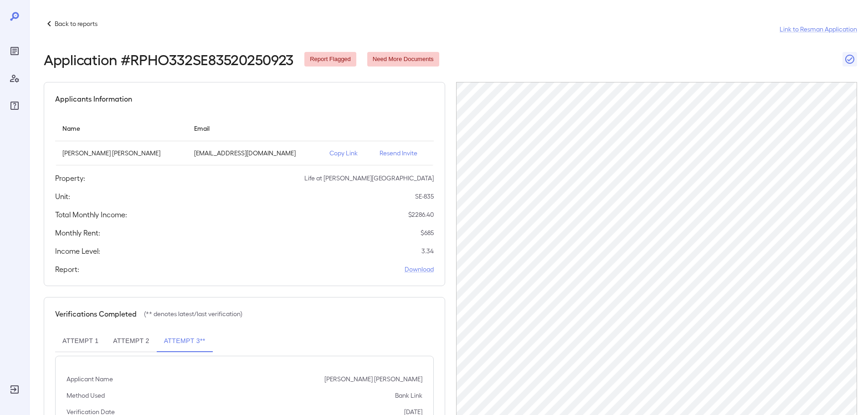 This screenshot has height=415, width=868. What do you see at coordinates (70, 178) in the screenshot?
I see `h5: Property:` at bounding box center [70, 178].